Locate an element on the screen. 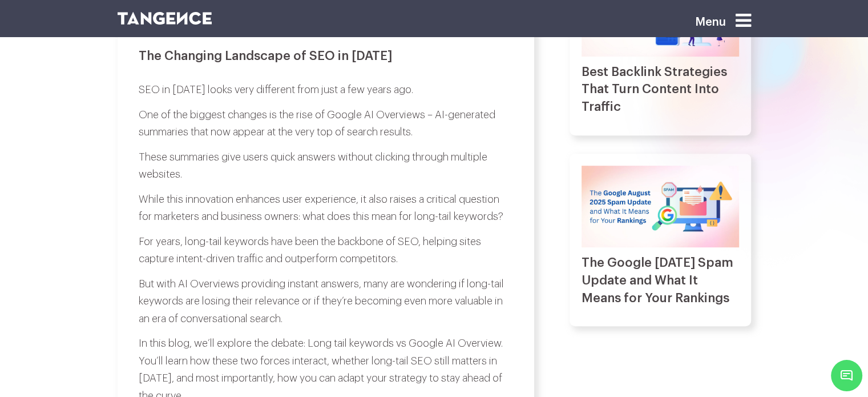  p: But with AI Overviews providing instant answers, many are wondering if long-tail keywords are los... is located at coordinates (326, 302).